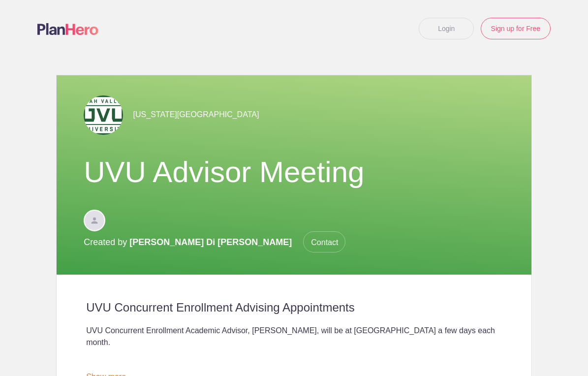 This screenshot has width=588, height=376. I want to click on h2: UVU Concurrent Enrollment Advising Appointments, so click(294, 308).